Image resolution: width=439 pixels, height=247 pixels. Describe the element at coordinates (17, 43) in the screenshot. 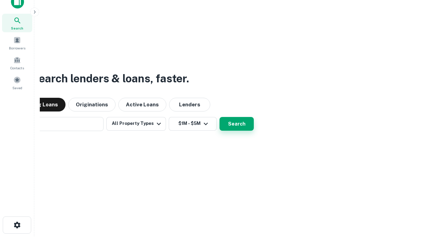

I see `a: Borrowers` at that location.